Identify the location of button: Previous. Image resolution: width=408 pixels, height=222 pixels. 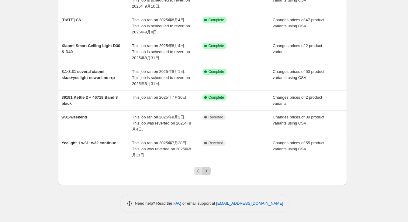
(198, 171).